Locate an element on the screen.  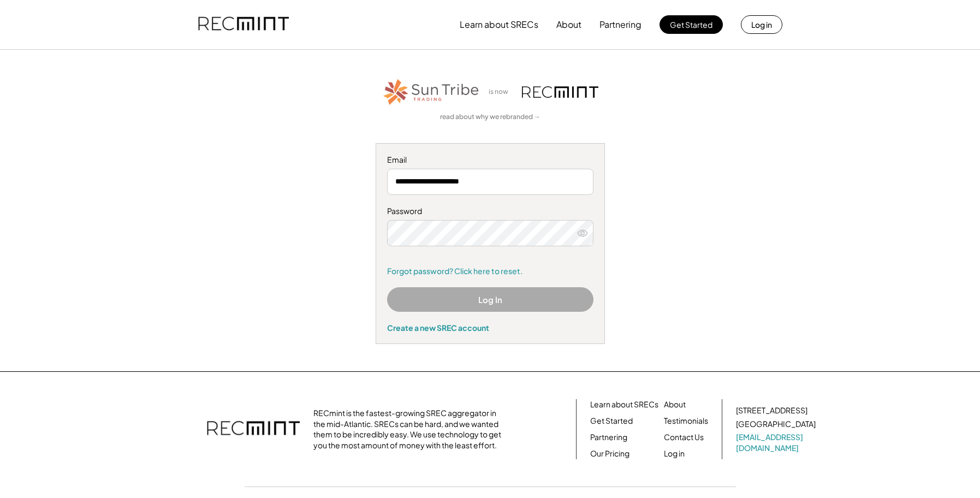
div: is now is located at coordinates (501, 92).